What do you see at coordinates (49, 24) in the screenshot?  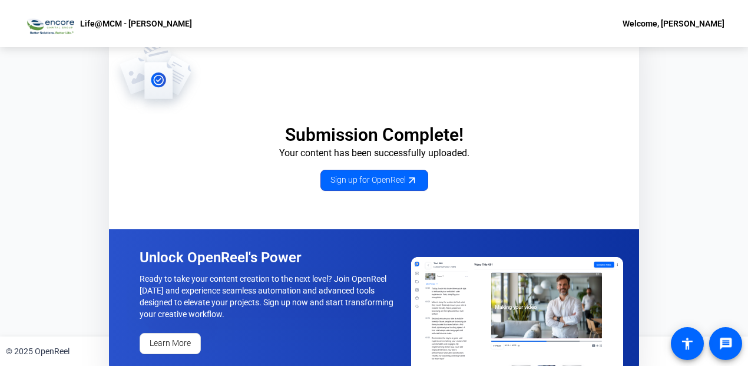 I see `img: OpenReel logo` at bounding box center [49, 24].